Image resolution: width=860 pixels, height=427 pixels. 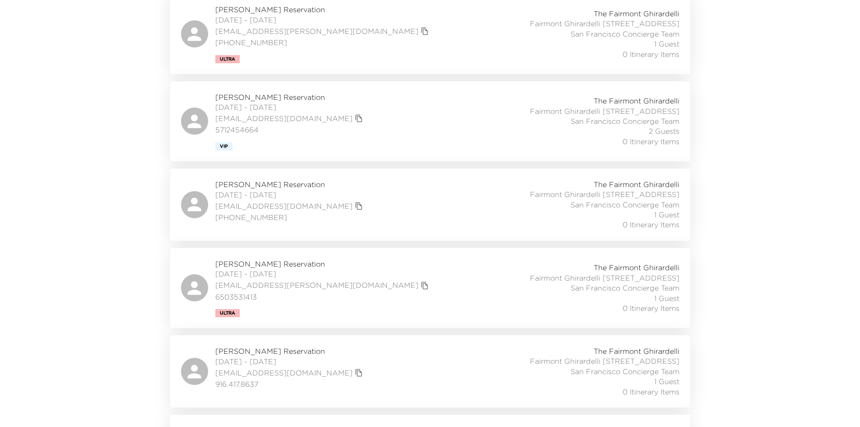 What do you see at coordinates (224, 146) in the screenshot?
I see `span: Vip` at bounding box center [224, 146].